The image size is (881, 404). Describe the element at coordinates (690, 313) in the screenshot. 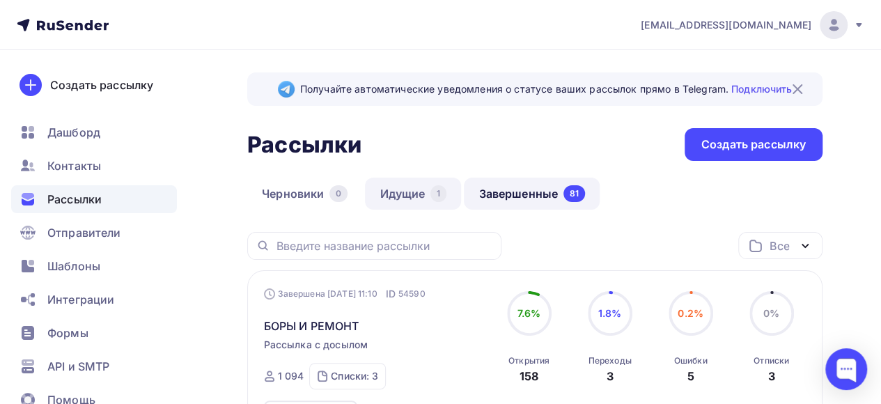

I see `span: 0.2%` at that location.